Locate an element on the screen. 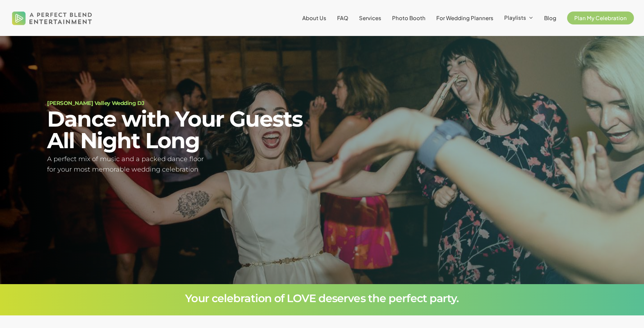 The image size is (644, 328). img: A Perfect Blend Entertainment is located at coordinates (52, 18).